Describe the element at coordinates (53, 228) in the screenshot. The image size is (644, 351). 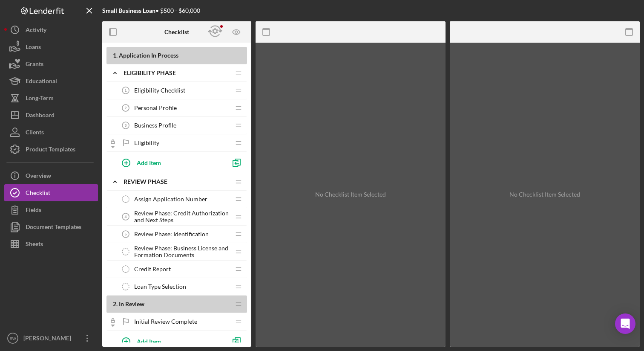
I see `div: Document Templates` at that location.